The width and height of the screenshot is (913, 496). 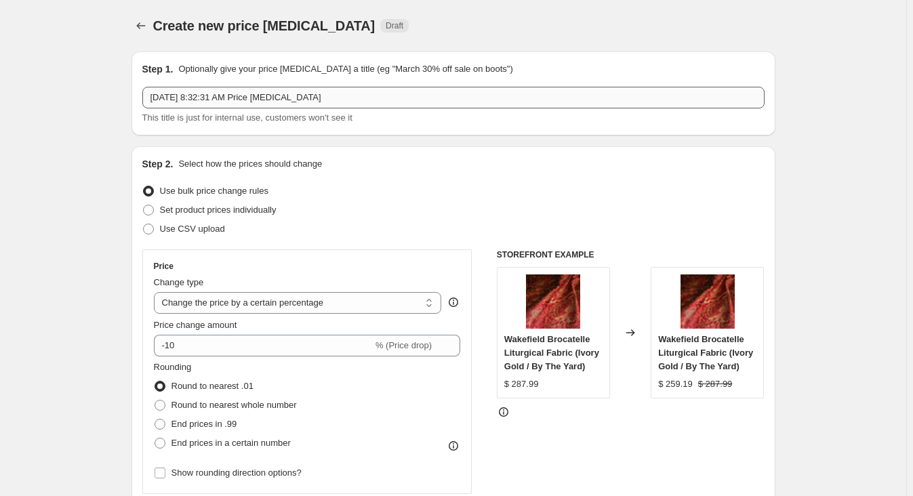 What do you see at coordinates (675, 384) in the screenshot?
I see `div: $ 259.19` at bounding box center [675, 384].